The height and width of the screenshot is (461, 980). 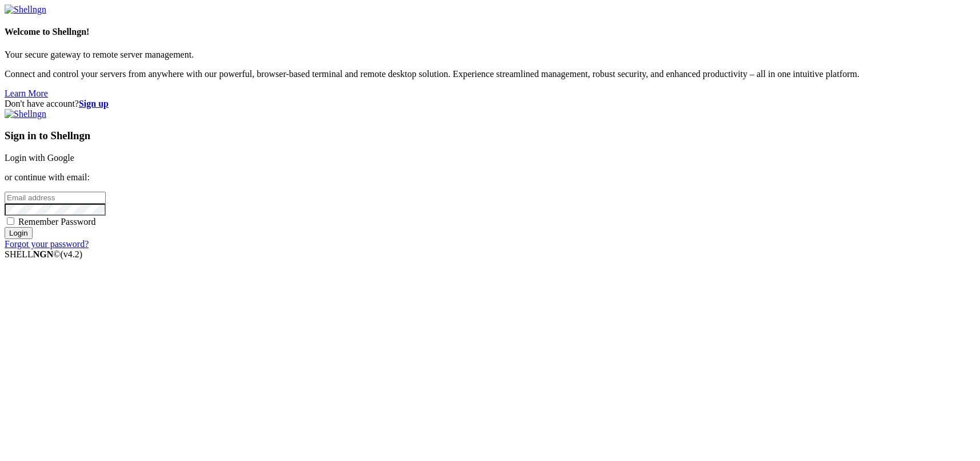 What do you see at coordinates (94, 103) in the screenshot?
I see `strong: Sign up` at bounding box center [94, 103].